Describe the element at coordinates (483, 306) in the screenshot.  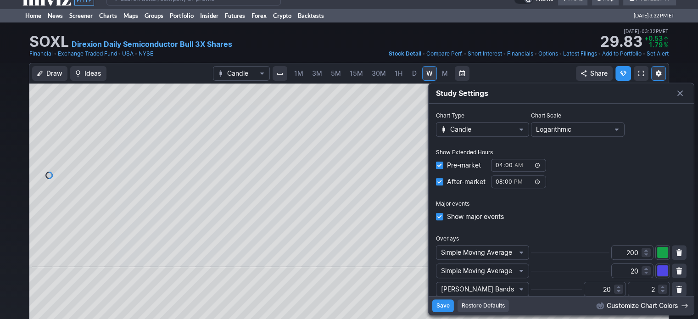
I see `button: Restore Defaults` at that location.